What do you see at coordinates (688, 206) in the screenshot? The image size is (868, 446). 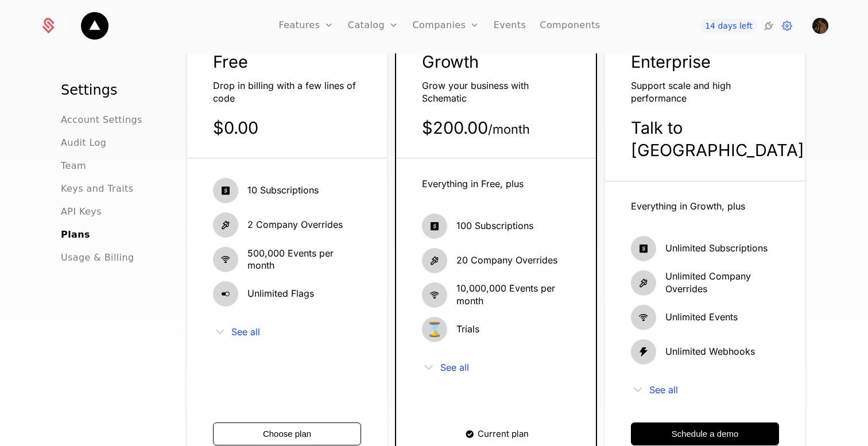 I see `span: Everything in Growth, plus` at bounding box center [688, 206].